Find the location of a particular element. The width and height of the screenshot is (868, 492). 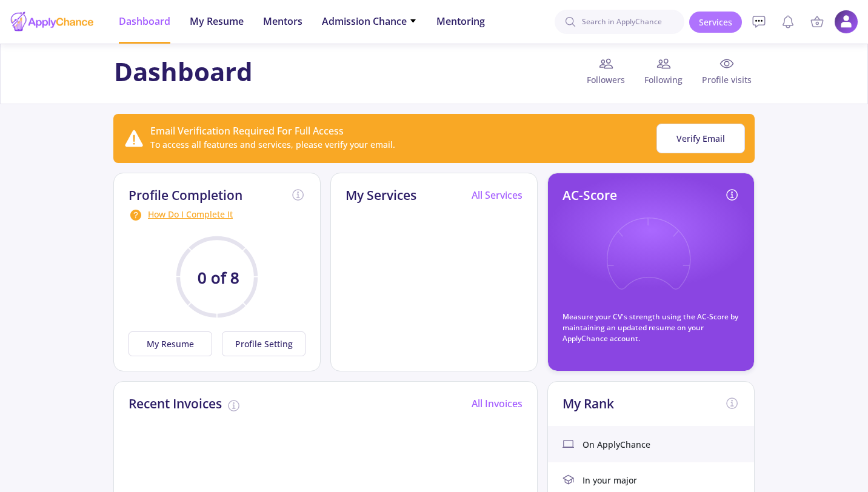

span: My Resume is located at coordinates (216, 21).